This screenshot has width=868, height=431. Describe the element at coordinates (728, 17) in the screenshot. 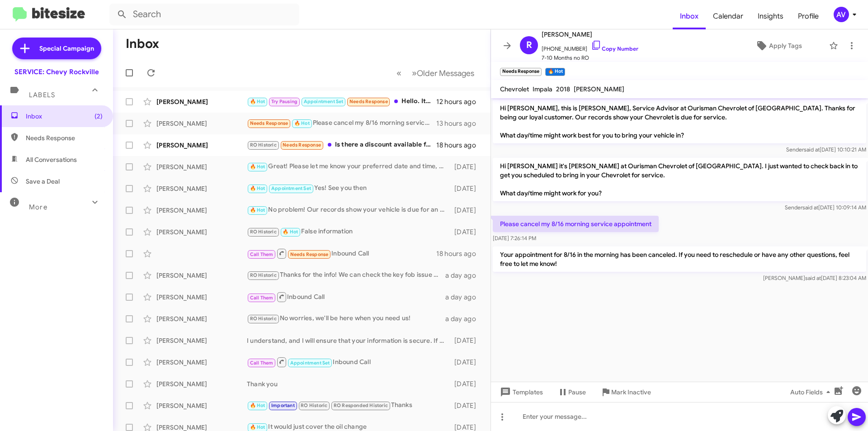

I see `span: Calendar` at that location.